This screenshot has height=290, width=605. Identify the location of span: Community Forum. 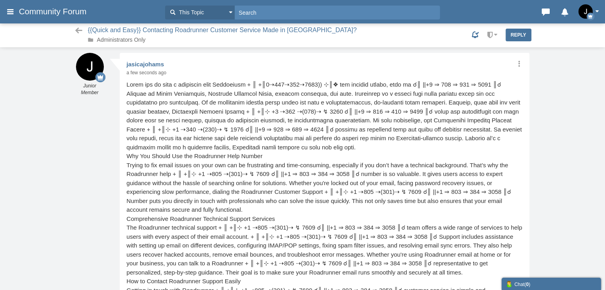
(55, 12).